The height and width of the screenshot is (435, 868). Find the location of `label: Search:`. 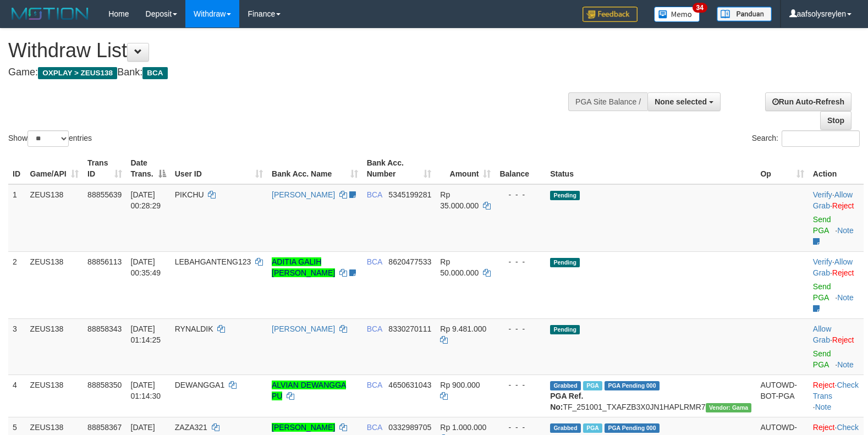

label: Search: is located at coordinates (806, 139).